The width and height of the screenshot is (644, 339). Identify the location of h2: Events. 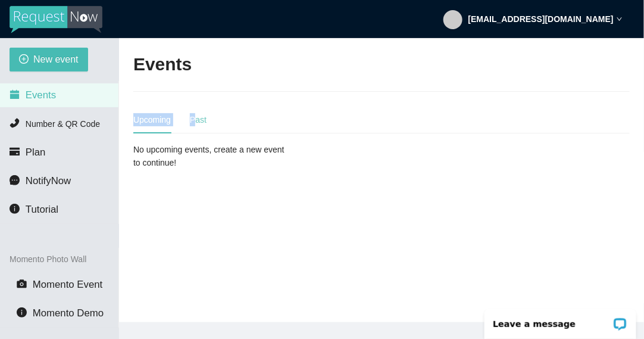
(163, 64).